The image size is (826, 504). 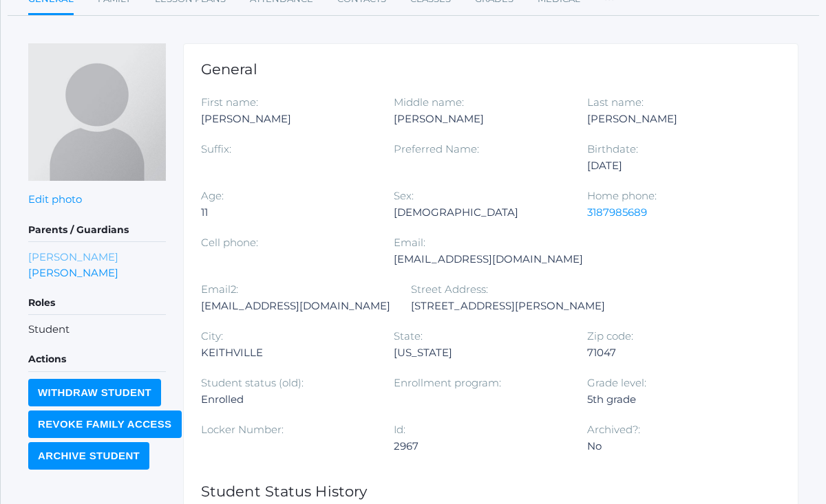 What do you see at coordinates (447, 383) in the screenshot?
I see `label: Enrollment program:` at bounding box center [447, 383].